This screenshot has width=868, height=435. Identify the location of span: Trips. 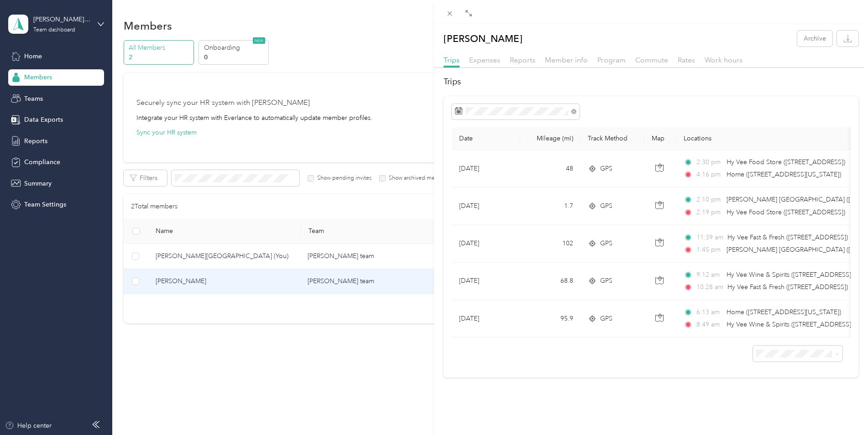
(452, 60).